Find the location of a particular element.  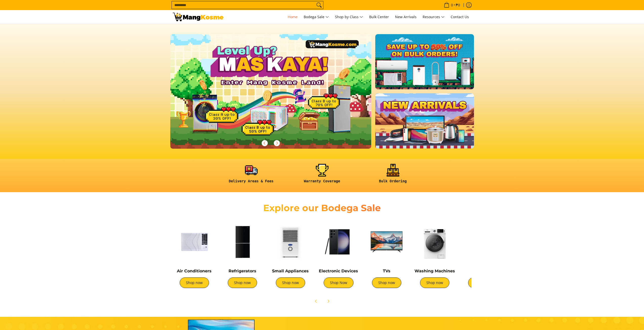

button: Search is located at coordinates (319, 5).